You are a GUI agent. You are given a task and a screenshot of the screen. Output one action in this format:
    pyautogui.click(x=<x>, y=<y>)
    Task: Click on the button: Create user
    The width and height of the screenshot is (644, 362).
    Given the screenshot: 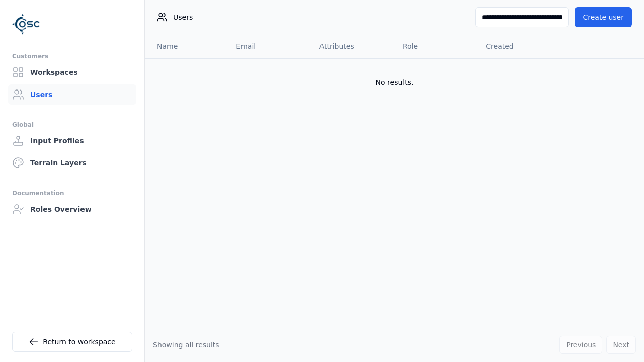 What is the action you would take?
    pyautogui.click(x=603, y=17)
    